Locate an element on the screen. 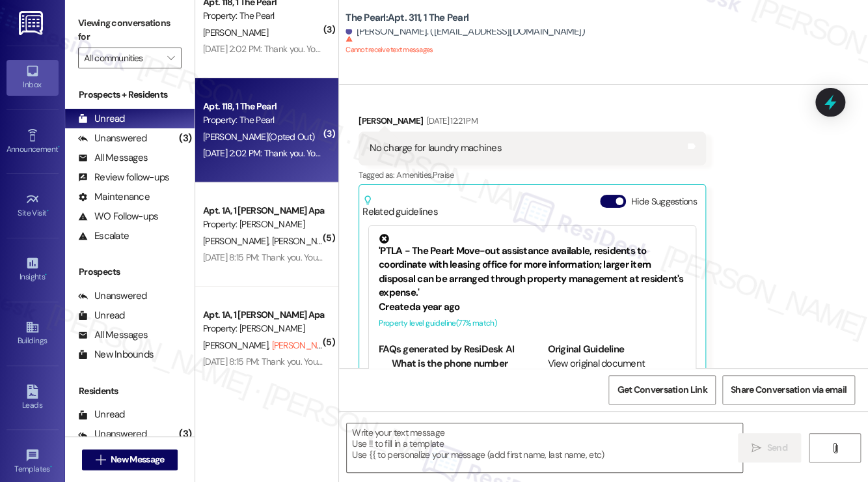 Image resolution: width=868 pixels, height=482 pixels. sup: Cannot receive text messages is located at coordinates (389, 44).